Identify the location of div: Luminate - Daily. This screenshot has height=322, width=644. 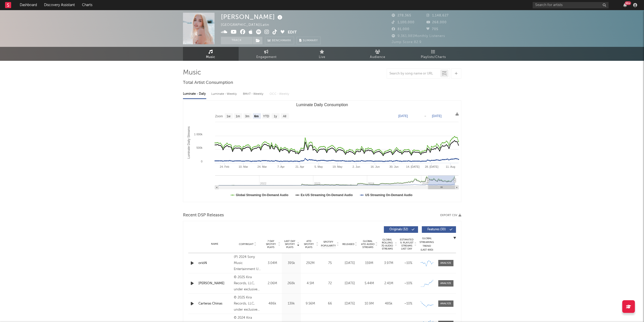
(195, 94).